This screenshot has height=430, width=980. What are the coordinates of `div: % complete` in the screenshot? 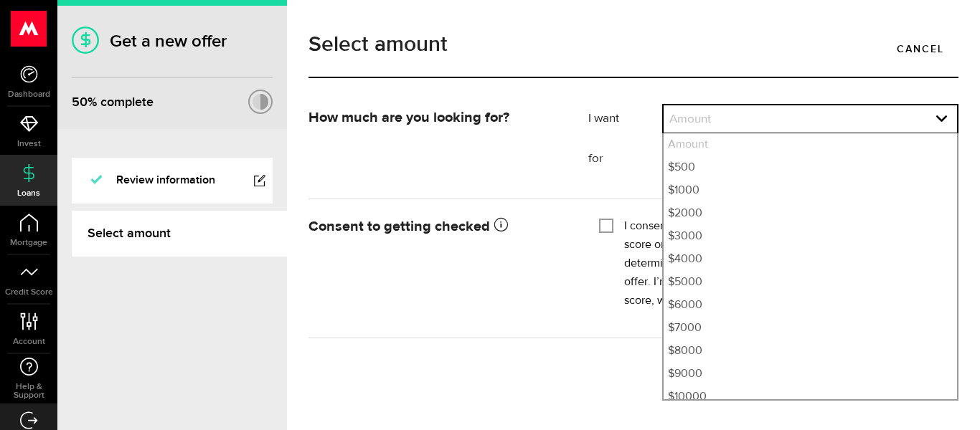 It's located at (113, 103).